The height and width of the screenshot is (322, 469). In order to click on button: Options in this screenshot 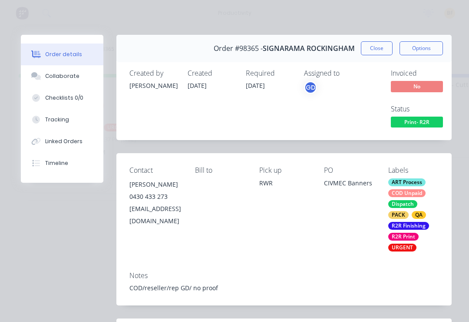, I will do `click(422, 48)`.